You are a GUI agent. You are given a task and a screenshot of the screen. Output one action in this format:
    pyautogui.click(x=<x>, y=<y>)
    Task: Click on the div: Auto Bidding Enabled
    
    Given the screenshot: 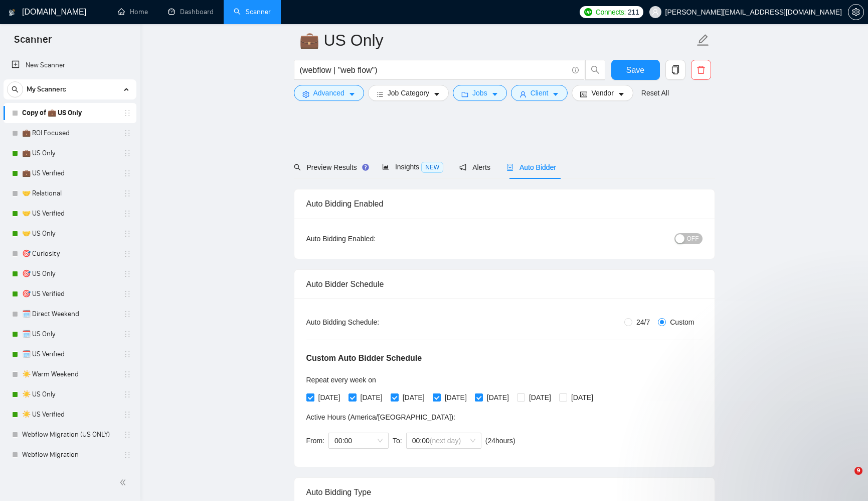 What is the action you would take?
    pyautogui.click(x=505, y=204)
    